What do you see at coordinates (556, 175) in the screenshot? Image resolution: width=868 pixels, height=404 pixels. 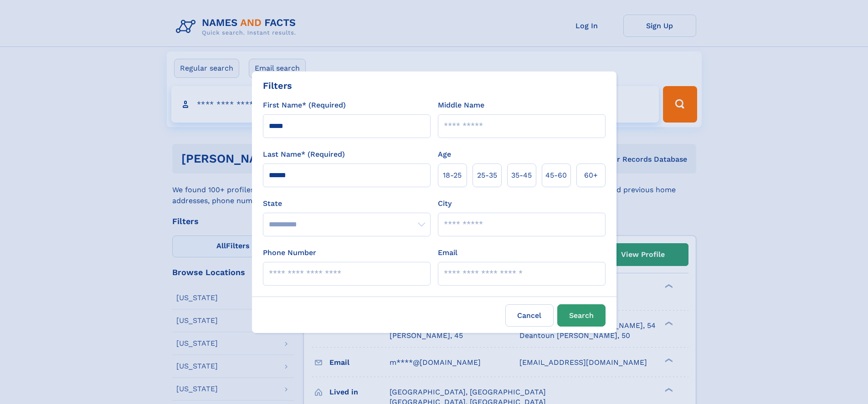 I see `span: 45‑60` at bounding box center [556, 175].